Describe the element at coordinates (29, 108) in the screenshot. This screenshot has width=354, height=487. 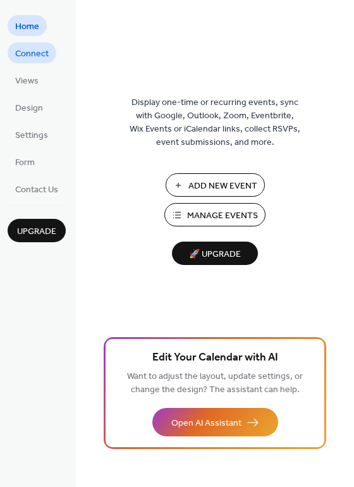
I see `span: Design` at that location.